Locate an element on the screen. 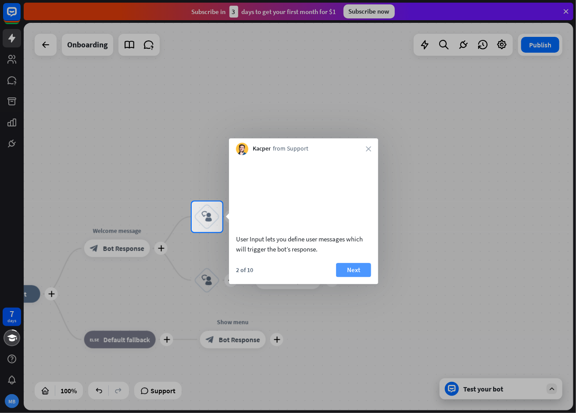  i: block_user_input is located at coordinates (207, 217).